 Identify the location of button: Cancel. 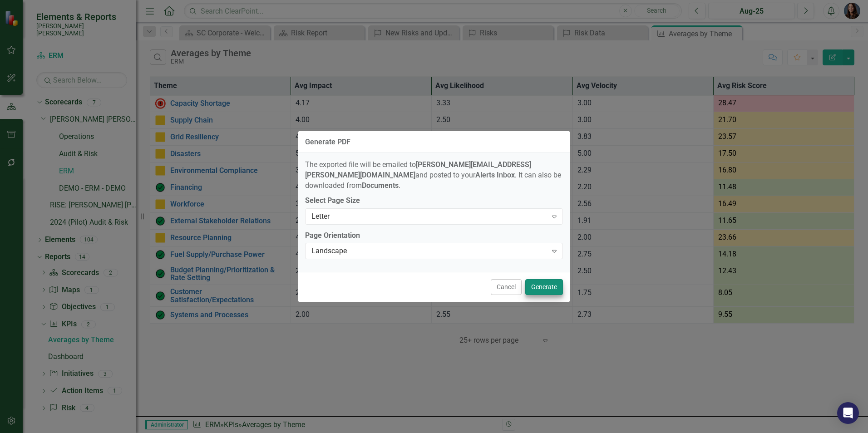
(506, 287).